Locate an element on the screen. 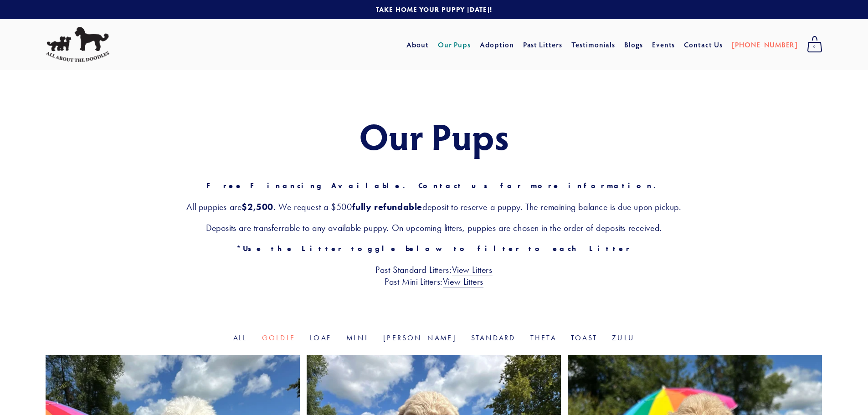  a: Testimonials is located at coordinates (593, 45).